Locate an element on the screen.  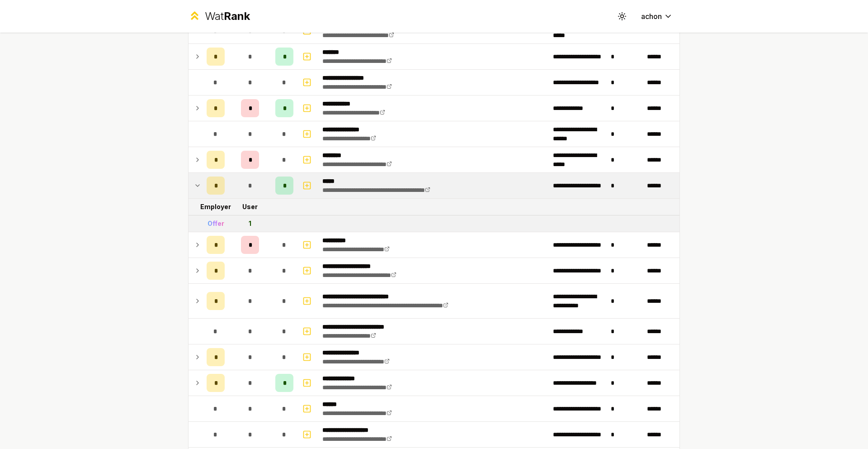
button: achon is located at coordinates (657, 17).